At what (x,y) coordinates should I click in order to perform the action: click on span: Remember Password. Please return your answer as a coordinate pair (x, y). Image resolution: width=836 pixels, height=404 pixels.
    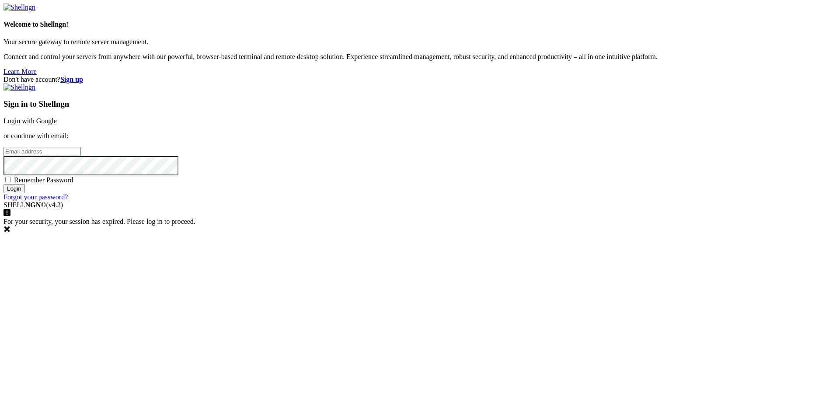
    Looking at the image, I should click on (44, 180).